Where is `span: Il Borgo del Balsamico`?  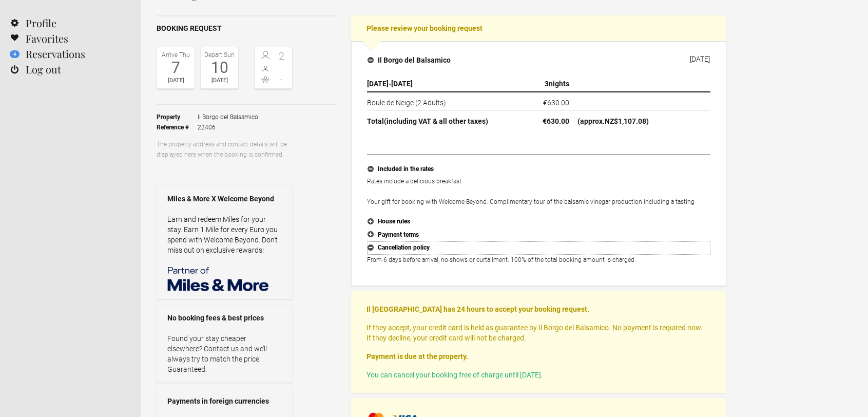 span: Il Borgo del Balsamico is located at coordinates (228, 117).